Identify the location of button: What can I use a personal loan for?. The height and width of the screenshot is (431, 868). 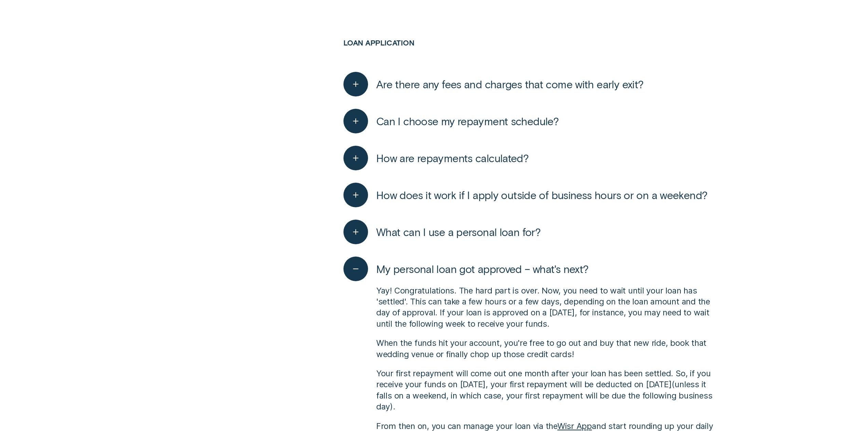
(442, 232).